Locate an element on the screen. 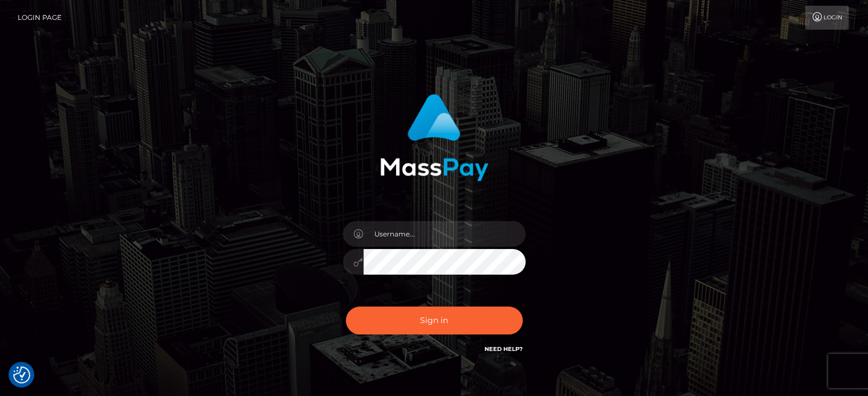 Image resolution: width=868 pixels, height=396 pixels. img: MassPay Login is located at coordinates (434, 137).